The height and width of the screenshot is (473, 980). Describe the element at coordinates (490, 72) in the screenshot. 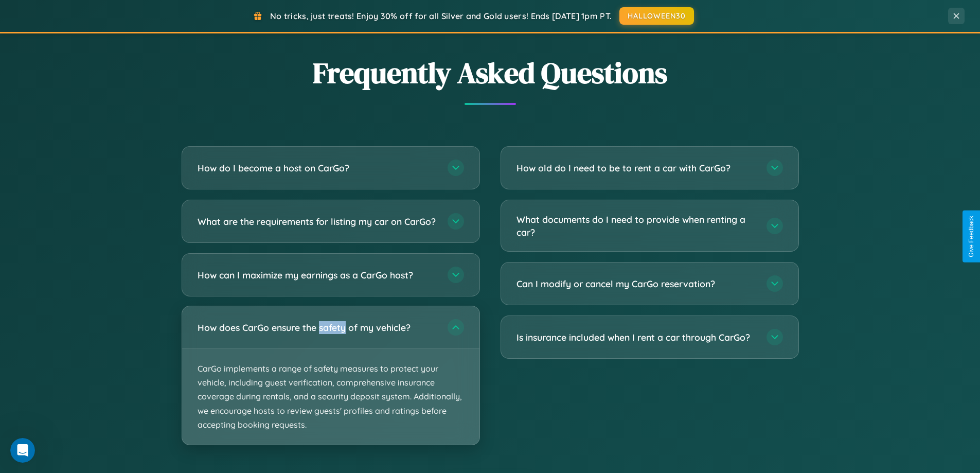

I see `h2: Frequently Asked Questions` at that location.